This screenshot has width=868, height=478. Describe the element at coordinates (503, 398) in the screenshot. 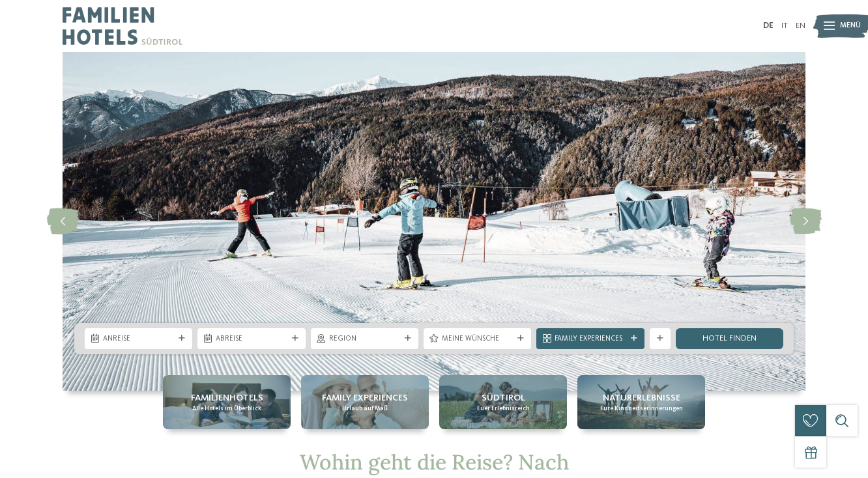

I see `span: Südtirol` at that location.